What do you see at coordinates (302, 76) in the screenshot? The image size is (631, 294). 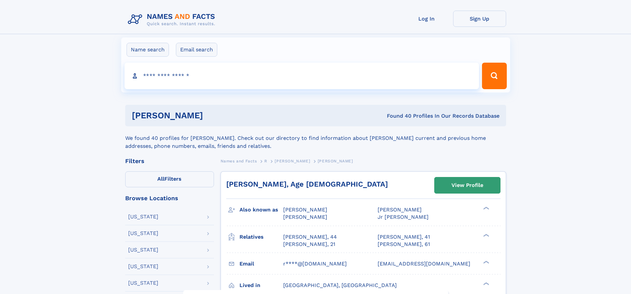 I see `input: search input` at bounding box center [302, 76].